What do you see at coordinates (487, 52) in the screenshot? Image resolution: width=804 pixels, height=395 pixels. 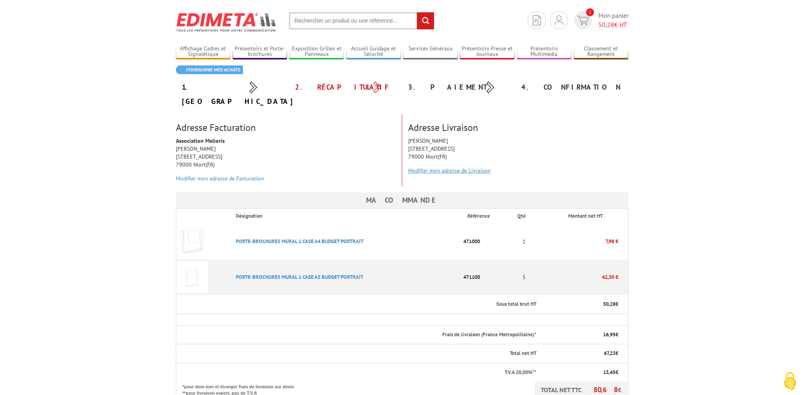 I see `a: Présentoirs Presse et Journaux` at bounding box center [487, 52].